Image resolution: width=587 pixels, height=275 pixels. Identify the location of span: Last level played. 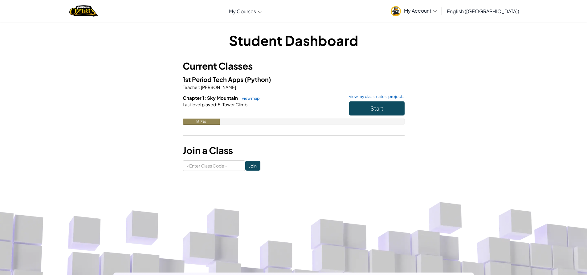
(199, 104).